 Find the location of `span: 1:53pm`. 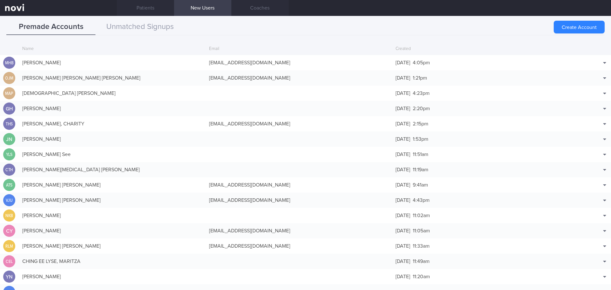

span: 1:53pm is located at coordinates (421, 139).